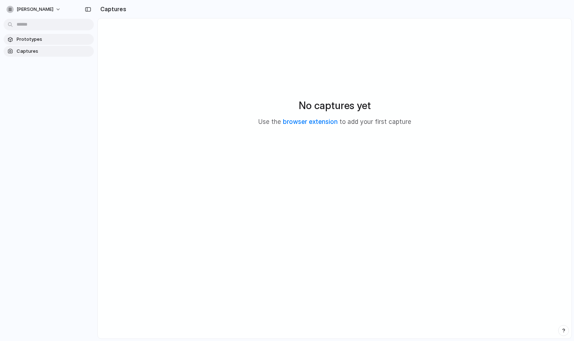  Describe the element at coordinates (54, 51) in the screenshot. I see `span: Captures` at that location.